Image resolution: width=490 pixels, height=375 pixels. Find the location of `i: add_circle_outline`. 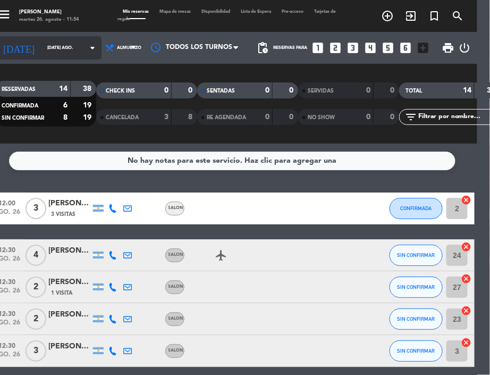

i: add_circle_outline is located at coordinates (388, 16).